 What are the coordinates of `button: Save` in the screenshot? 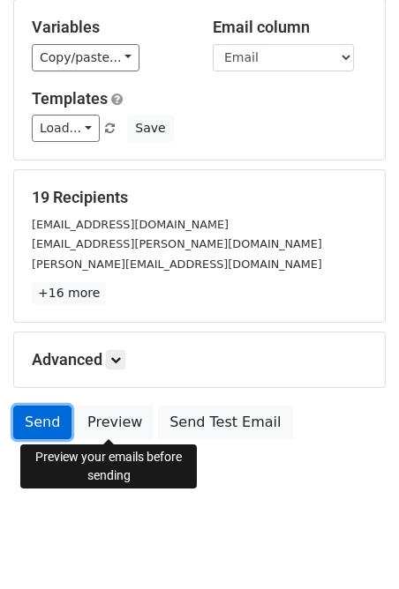 It's located at (150, 128).